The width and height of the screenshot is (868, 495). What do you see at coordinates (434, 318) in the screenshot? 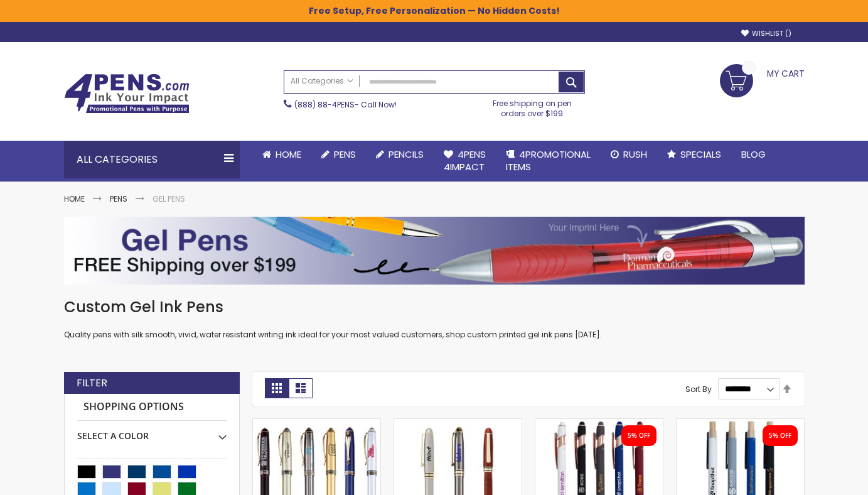
I see `div: Quality pens with silk smooth, vivid, water resistant writing ink ideal for your most valued cust...` at bounding box center [434, 318].